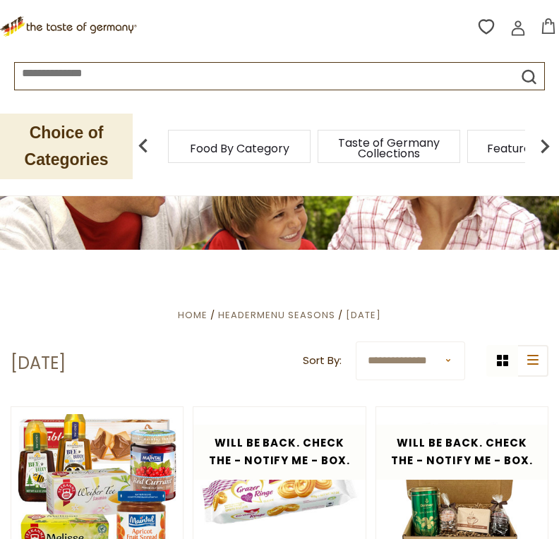 The width and height of the screenshot is (559, 539). I want to click on span: Food By Category, so click(239, 148).